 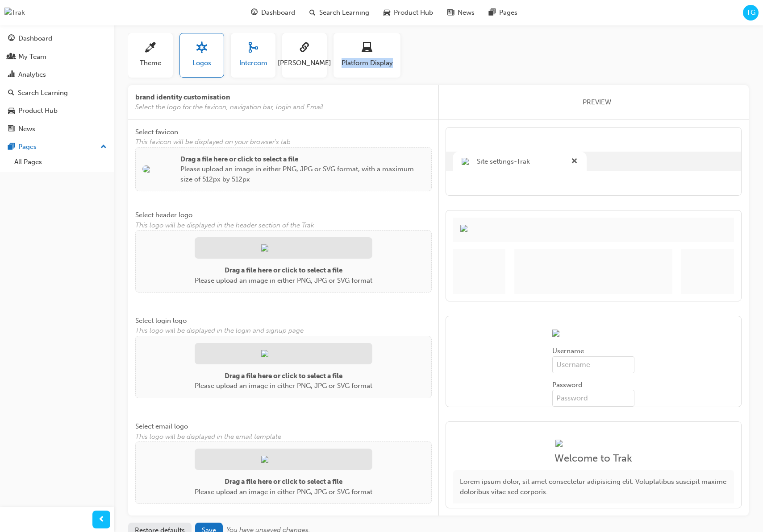 What do you see at coordinates (57, 111) in the screenshot?
I see `a: Product Hub` at bounding box center [57, 111].